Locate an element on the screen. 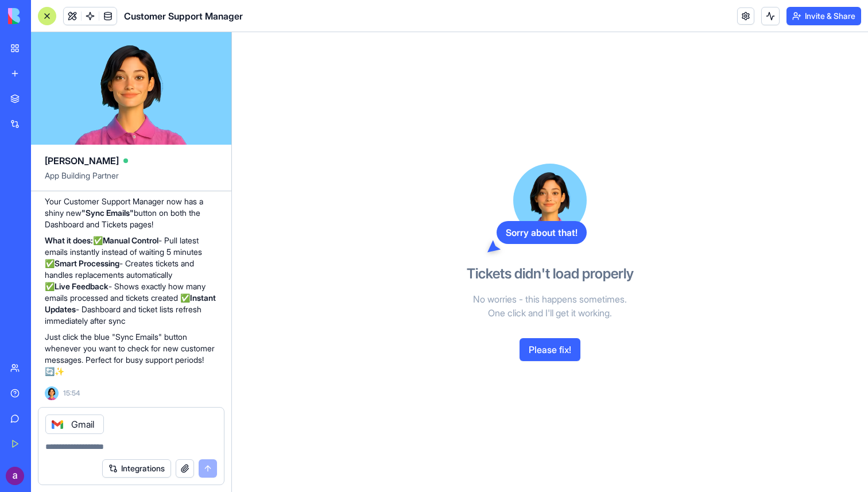 Image resolution: width=868 pixels, height=492 pixels. strong: Manual Control is located at coordinates (131, 240).